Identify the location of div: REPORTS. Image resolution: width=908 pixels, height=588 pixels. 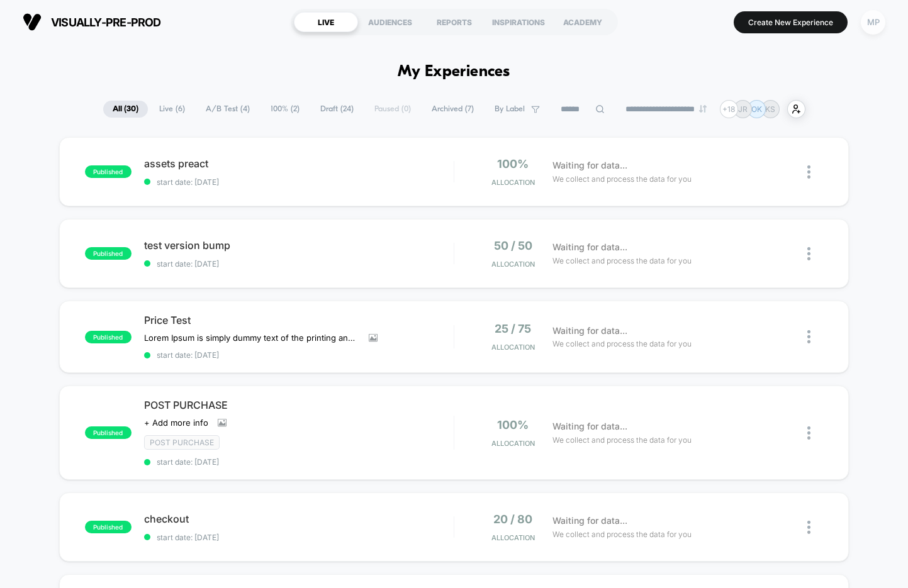
(454, 22).